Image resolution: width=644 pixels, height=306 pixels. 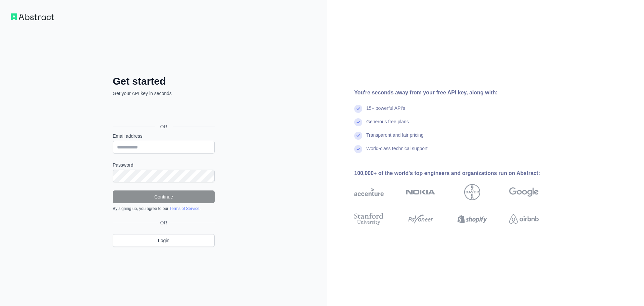 What do you see at coordinates (164, 196) in the screenshot?
I see `button: Continue` at bounding box center [164, 196].